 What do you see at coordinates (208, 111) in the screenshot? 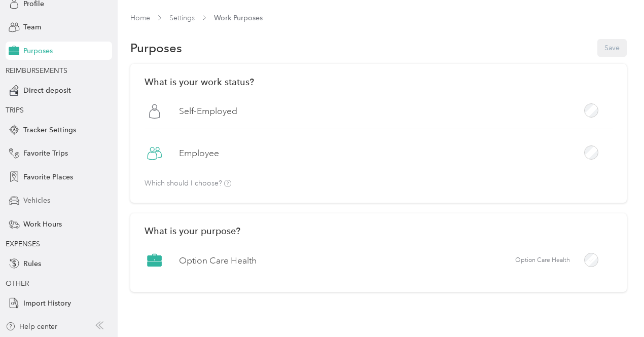
I see `label: Self-Employed` at bounding box center [208, 111].